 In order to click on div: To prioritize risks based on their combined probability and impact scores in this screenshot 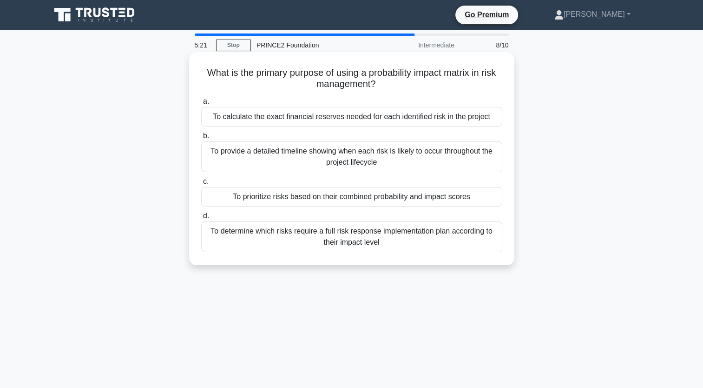, I will do `click(352, 197)`.